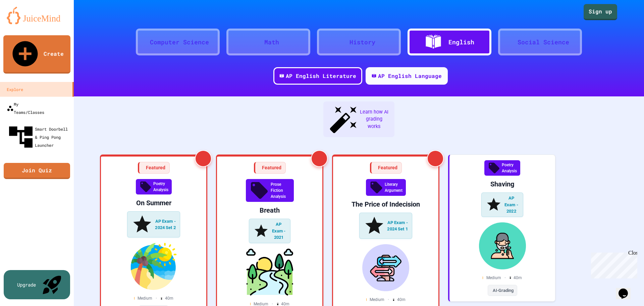 This screenshot has width=644, height=306. What do you see at coordinates (39, 137) in the screenshot?
I see `div: Smart Doorbell & Ping Pong Launcher` at bounding box center [39, 137].